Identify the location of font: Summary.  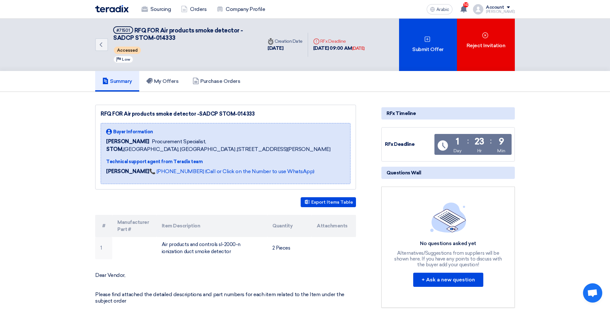
(121, 81).